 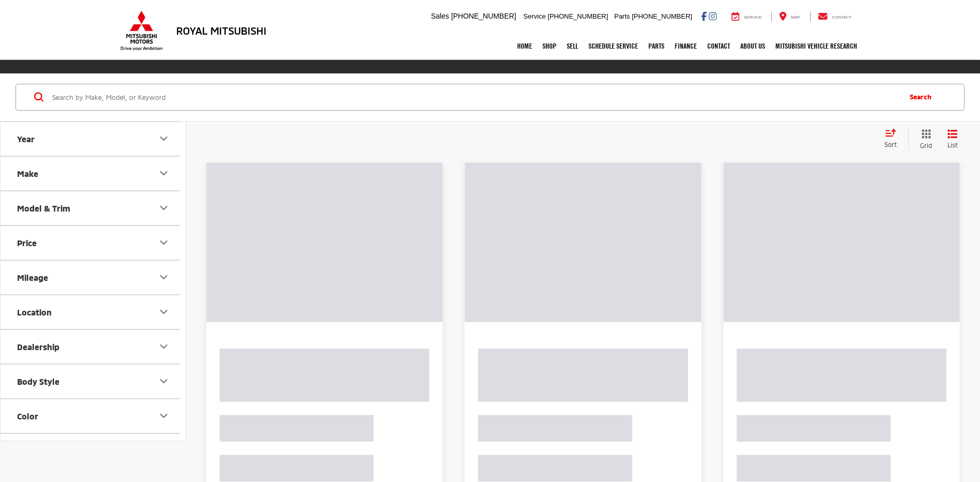 What do you see at coordinates (795, 17) in the screenshot?
I see `span: Map` at bounding box center [795, 17].